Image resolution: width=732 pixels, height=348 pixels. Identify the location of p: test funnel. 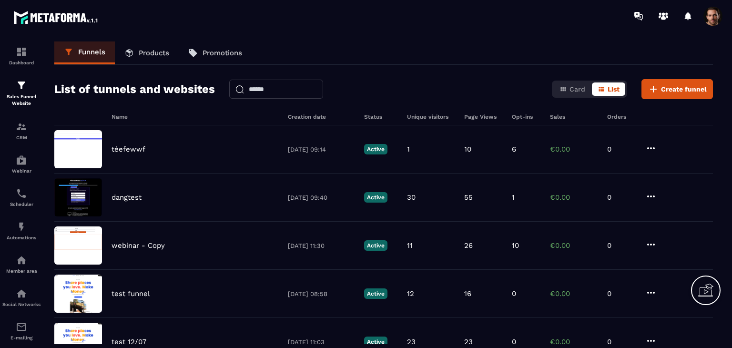
(131, 294).